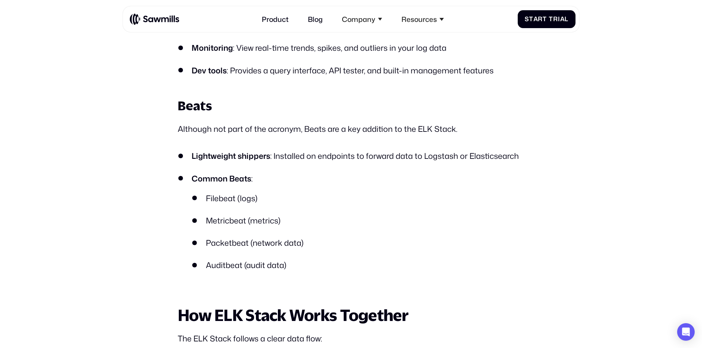 This screenshot has height=348, width=702. What do you see at coordinates (358, 199) in the screenshot?
I see `li: Filebeat (logs)` at bounding box center [358, 199].